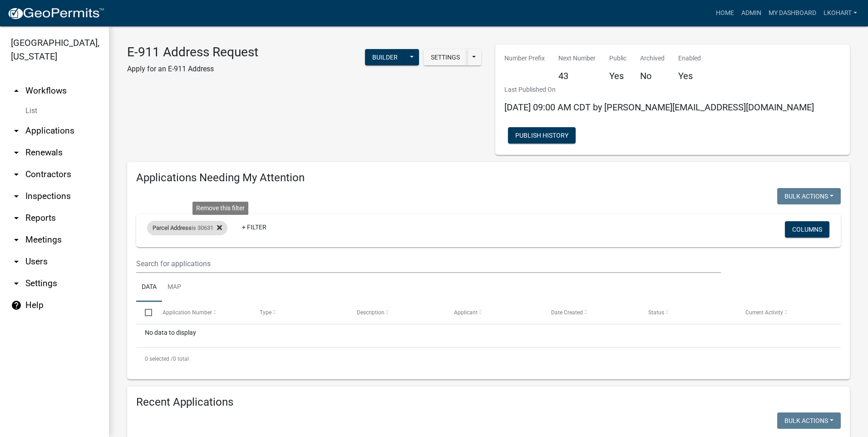 The height and width of the screenshot is (437, 868). Describe the element at coordinates (370, 312) in the screenshot. I see `span: Description` at that location.